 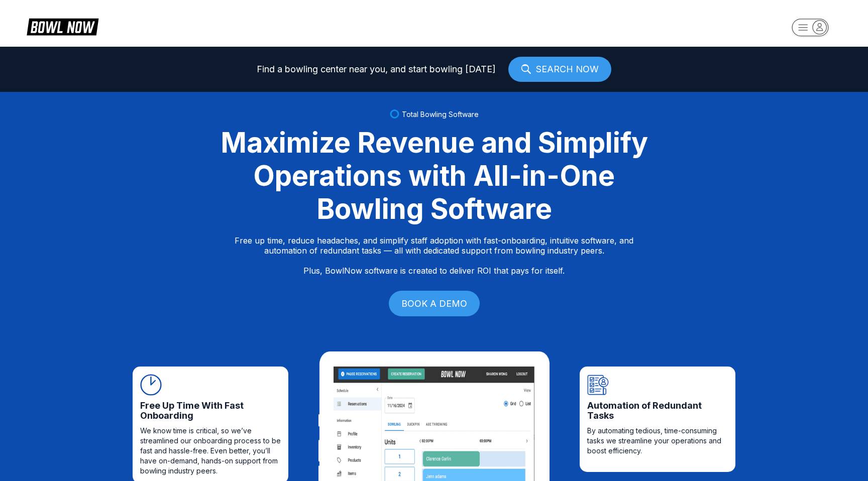 What do you see at coordinates (210, 410) in the screenshot?
I see `span: Free Up Time With Fast Onboarding` at bounding box center [210, 410].